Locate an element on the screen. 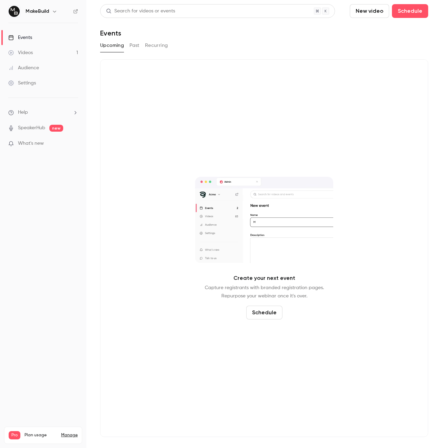  button: New video is located at coordinates (369, 11).